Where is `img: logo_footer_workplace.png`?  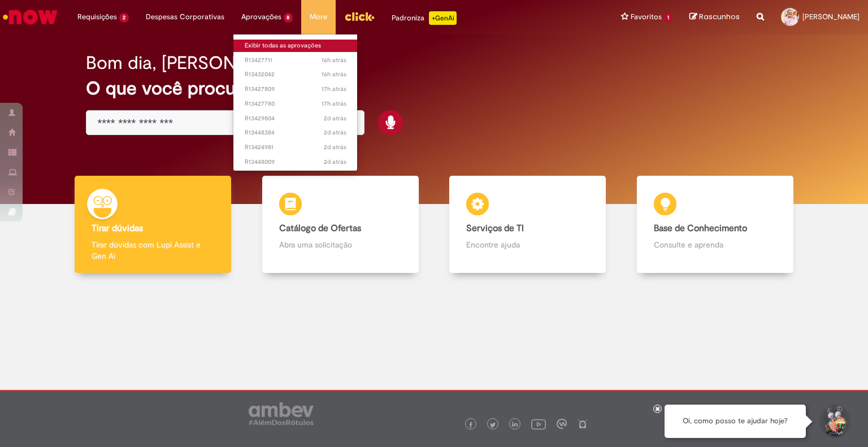 img: logo_footer_workplace.png is located at coordinates (561, 424).